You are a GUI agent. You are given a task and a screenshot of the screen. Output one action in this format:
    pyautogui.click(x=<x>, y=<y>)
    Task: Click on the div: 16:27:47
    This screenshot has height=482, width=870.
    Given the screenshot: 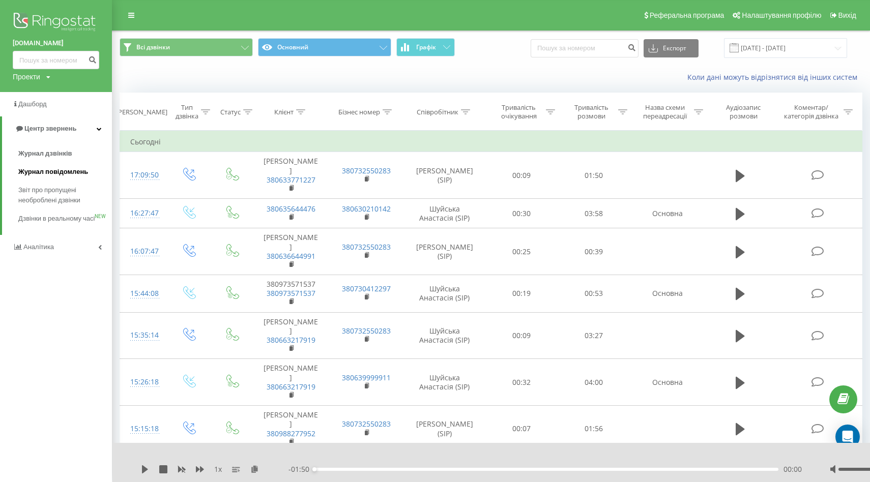 What is the action you would take?
    pyautogui.click(x=143, y=213)
    